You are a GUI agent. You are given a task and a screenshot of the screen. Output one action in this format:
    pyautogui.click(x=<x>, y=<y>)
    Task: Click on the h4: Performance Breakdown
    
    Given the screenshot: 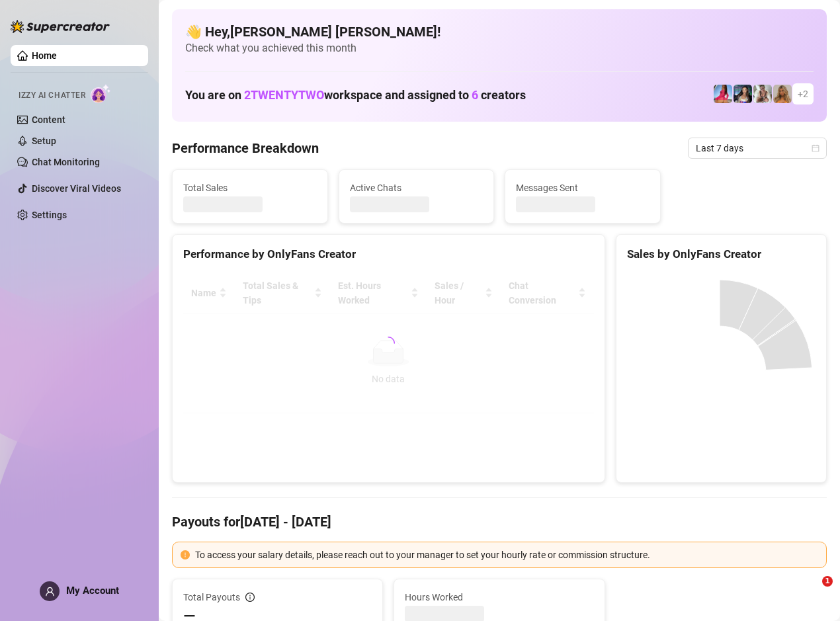 What is the action you would take?
    pyautogui.click(x=246, y=148)
    